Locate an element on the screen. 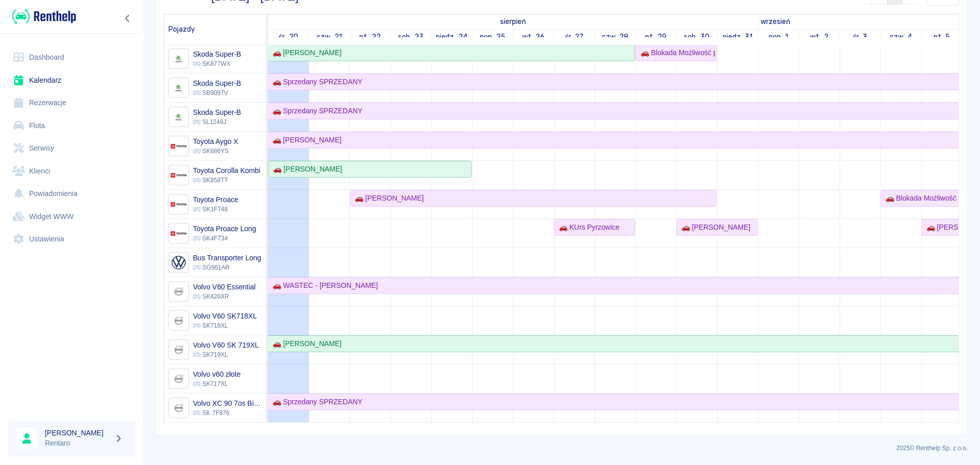 The width and height of the screenshot is (980, 465). h6: Volvo XC 90 7os Białe is located at coordinates (227, 404).